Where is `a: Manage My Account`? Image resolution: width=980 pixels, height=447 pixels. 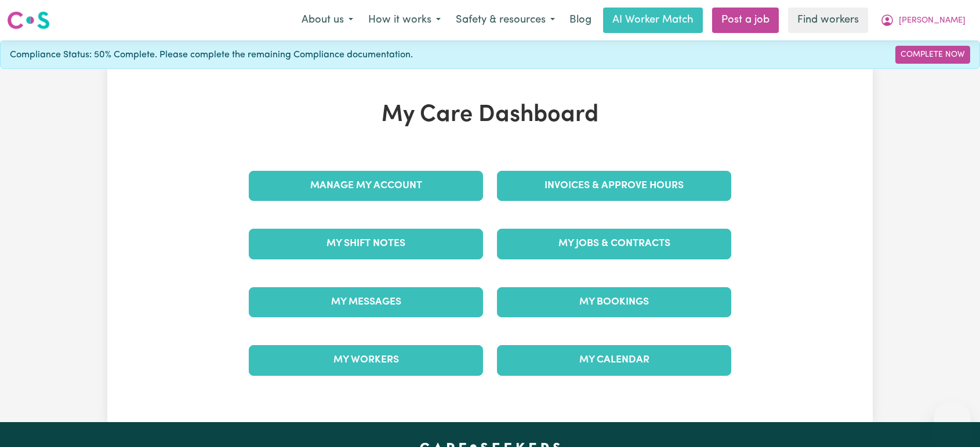 a: Manage My Account is located at coordinates (366, 186).